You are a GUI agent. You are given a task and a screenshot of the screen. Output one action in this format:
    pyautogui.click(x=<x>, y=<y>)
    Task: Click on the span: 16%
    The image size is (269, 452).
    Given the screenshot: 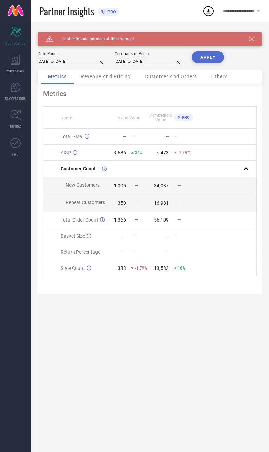 What is the action you would take?
    pyautogui.click(x=182, y=268)
    